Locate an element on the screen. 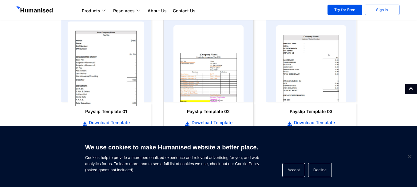 The image size is (417, 187). a: Resources is located at coordinates (127, 11).